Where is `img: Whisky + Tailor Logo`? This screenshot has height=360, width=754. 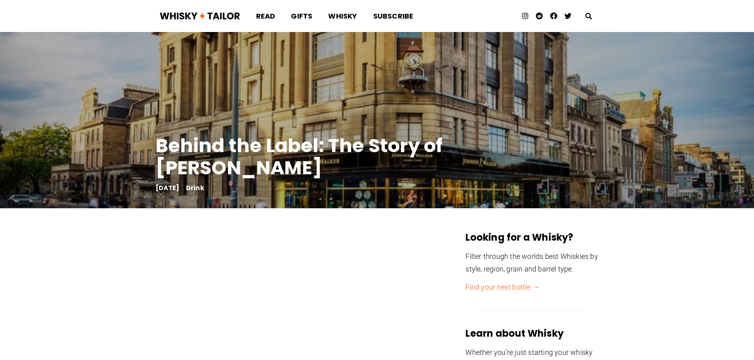 img: Whisky + Tailor Logo is located at coordinates (200, 16).